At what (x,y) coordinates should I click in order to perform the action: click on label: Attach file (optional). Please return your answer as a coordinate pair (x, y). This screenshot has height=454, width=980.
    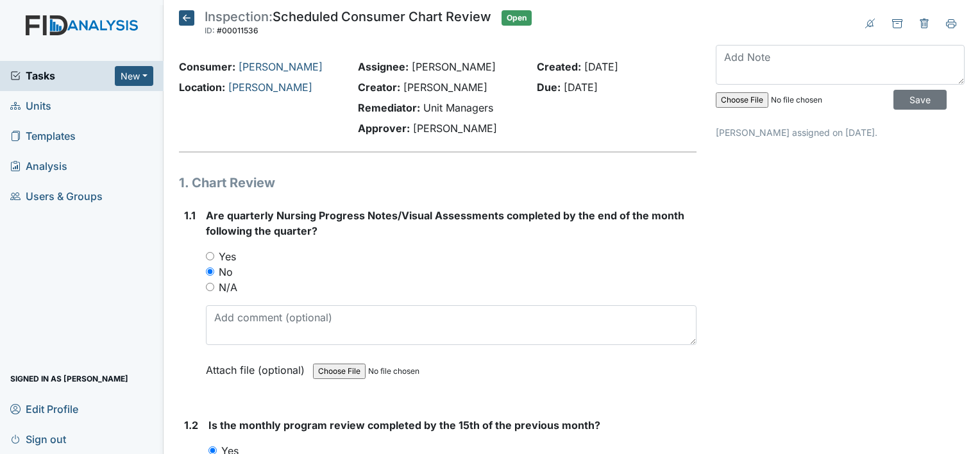
    Looking at the image, I should click on (258, 366).